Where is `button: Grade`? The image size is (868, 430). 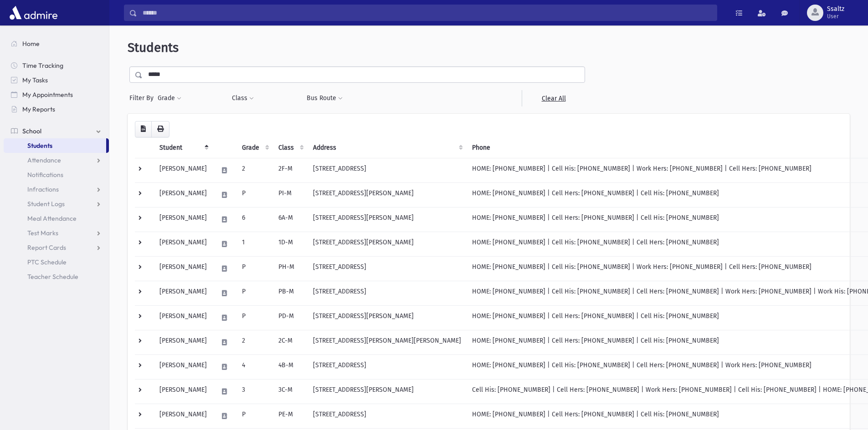
button: Grade is located at coordinates (169, 98).